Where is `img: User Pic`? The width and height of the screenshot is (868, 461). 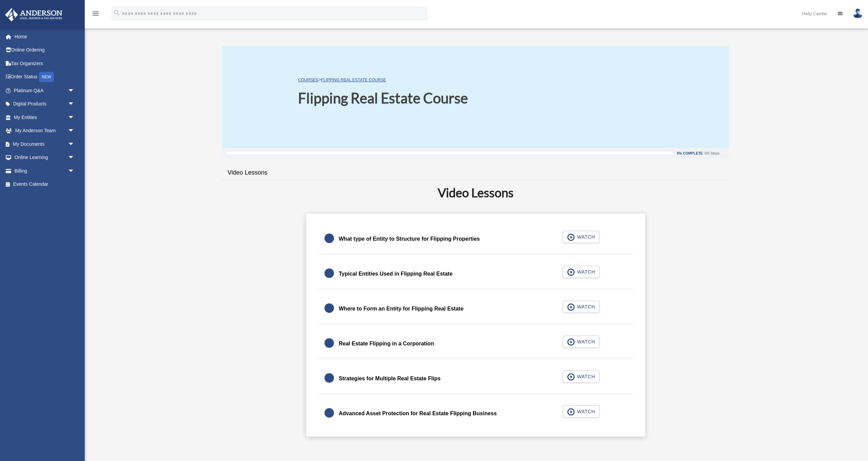 img: User Pic is located at coordinates (858, 14).